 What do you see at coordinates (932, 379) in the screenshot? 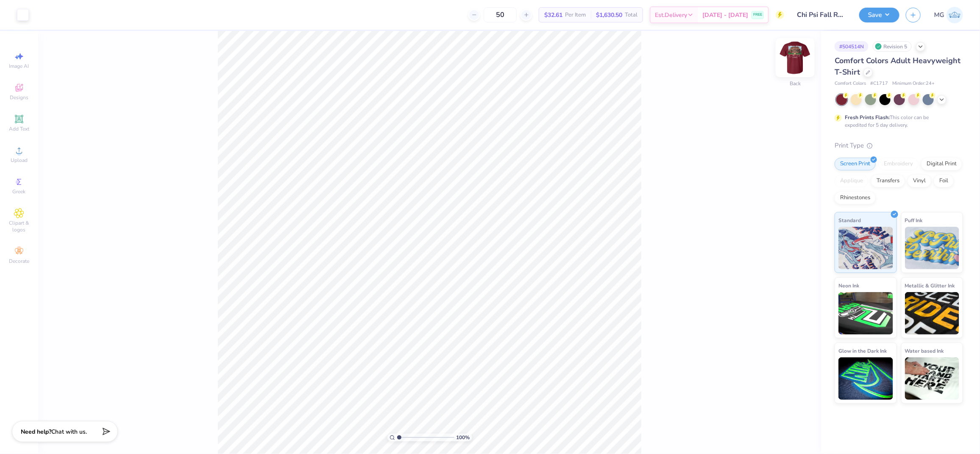
I see `img: Water based Ink` at bounding box center [932, 379].